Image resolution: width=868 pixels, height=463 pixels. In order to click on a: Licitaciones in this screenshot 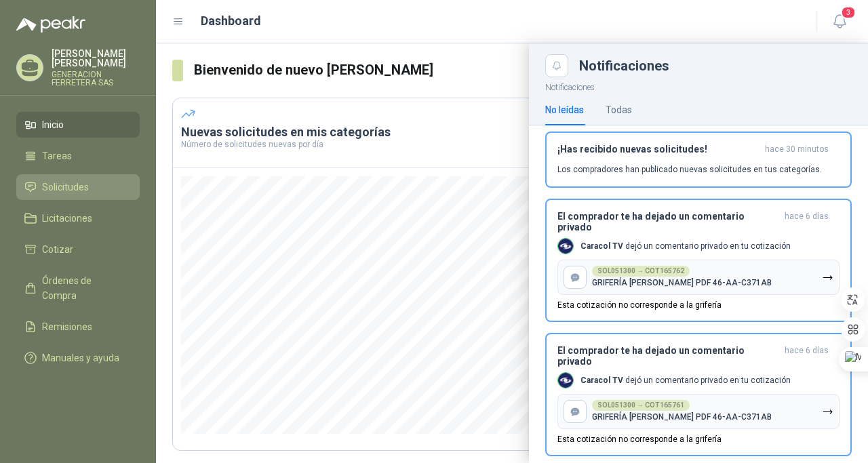, I will do `click(78, 218)`.